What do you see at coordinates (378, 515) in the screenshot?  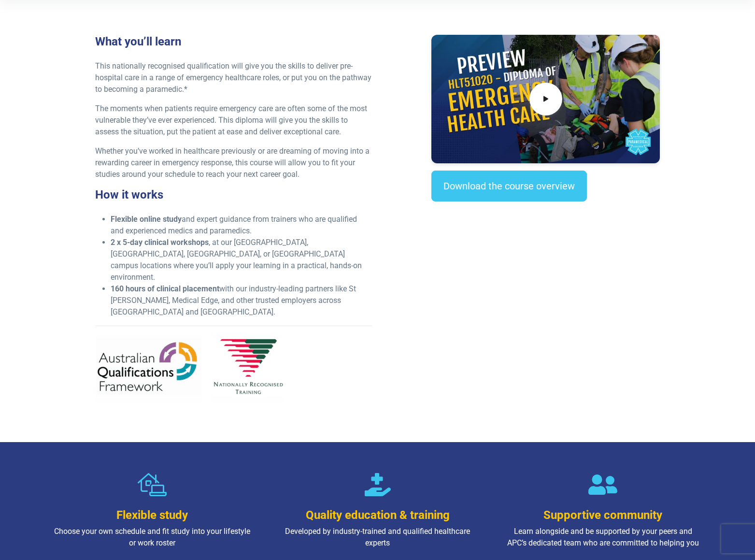 I see `h3: Quality education & training` at bounding box center [378, 515].